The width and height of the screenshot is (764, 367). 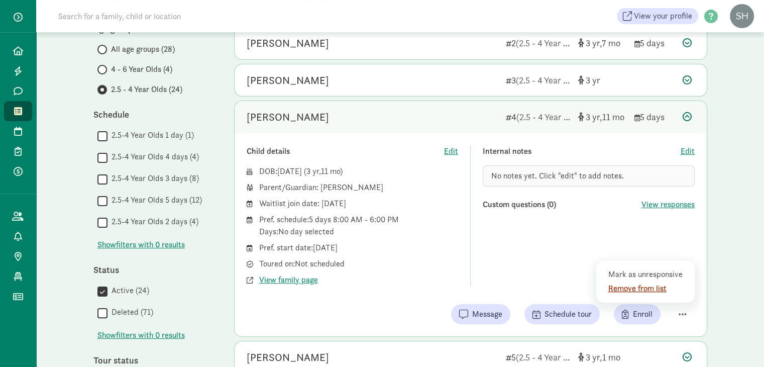 I want to click on span: No notes yet. Click "edit" to add notes., so click(x=557, y=175).